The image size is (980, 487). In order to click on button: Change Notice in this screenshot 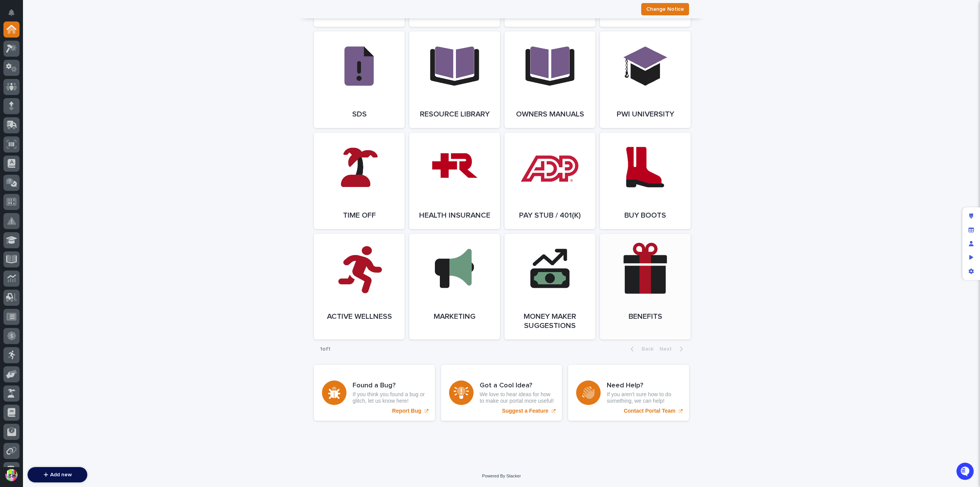, I will do `click(665, 9)`.